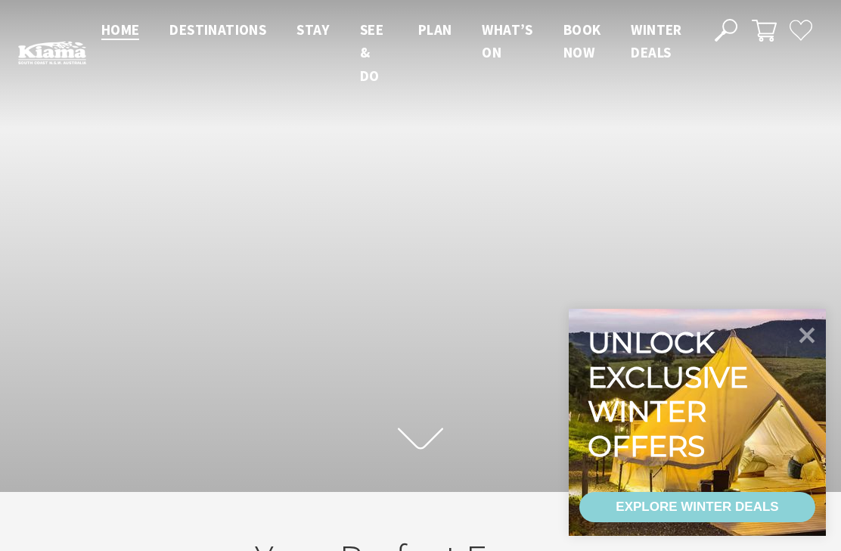  Describe the element at coordinates (507, 41) in the screenshot. I see `span: What’s On` at that location.